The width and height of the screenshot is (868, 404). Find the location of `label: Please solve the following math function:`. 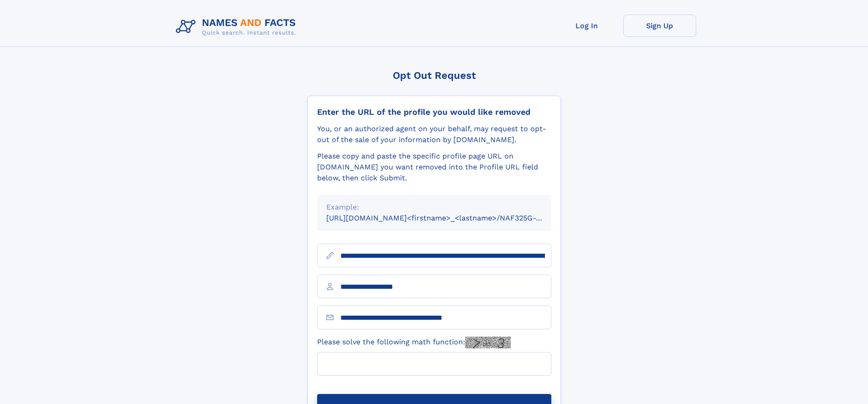

label: Please solve the following math function: is located at coordinates (414, 343).